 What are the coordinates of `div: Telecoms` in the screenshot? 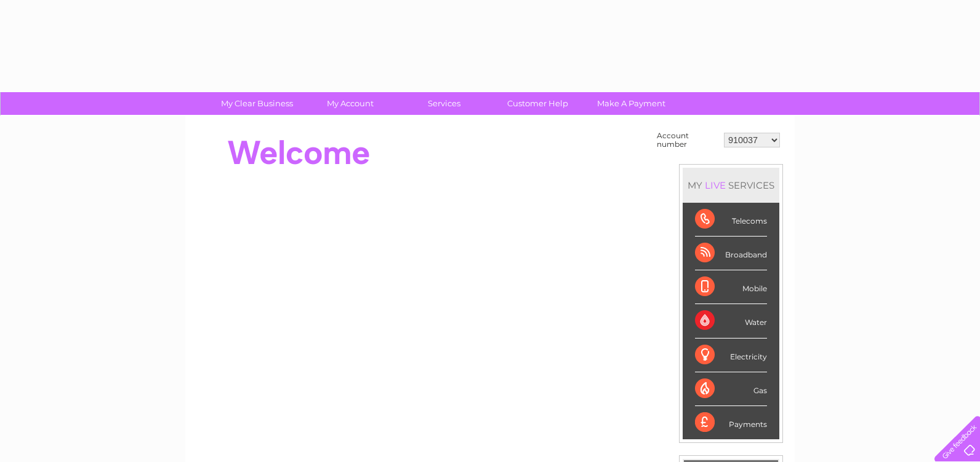 It's located at (731, 220).